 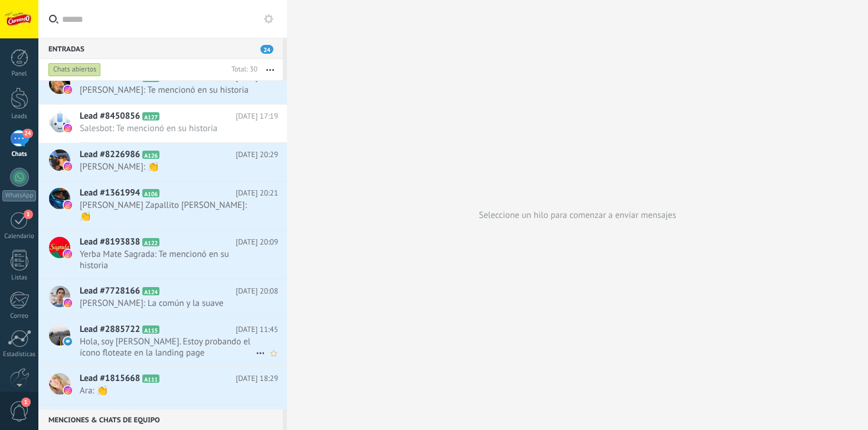 What do you see at coordinates (19, 316) in the screenshot?
I see `div: Correo` at bounding box center [19, 316].